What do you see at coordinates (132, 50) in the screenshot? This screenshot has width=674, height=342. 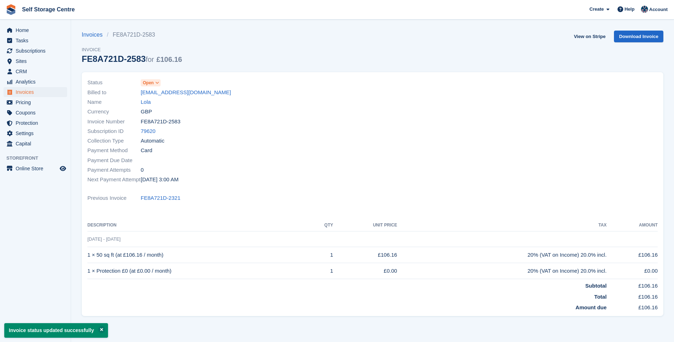 I see `span: Invoice` at bounding box center [132, 50].